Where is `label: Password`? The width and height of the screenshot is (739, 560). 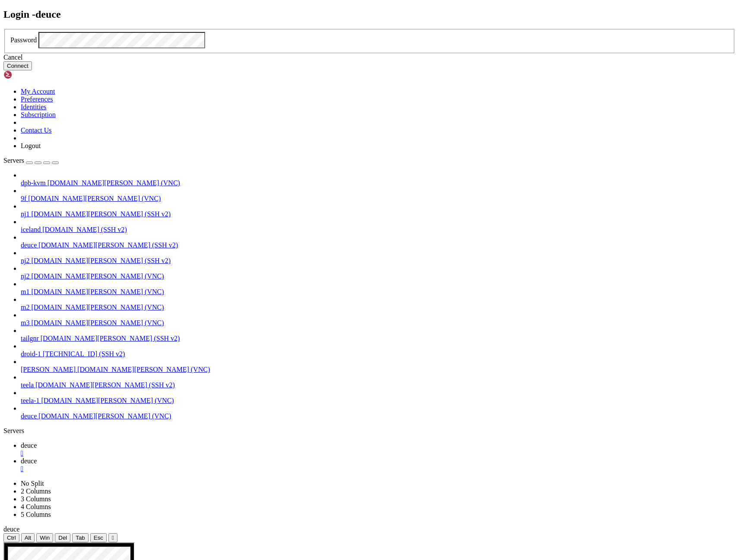 label: Password is located at coordinates (23, 39).